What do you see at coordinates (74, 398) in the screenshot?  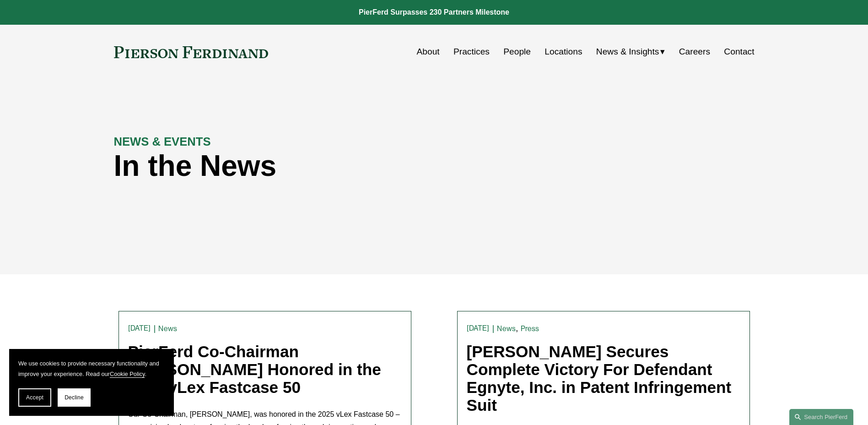 I see `button: Decline` at bounding box center [74, 398].